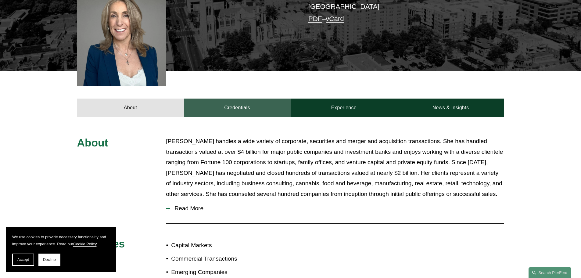  I want to click on a: Search this site, so click(550, 272).